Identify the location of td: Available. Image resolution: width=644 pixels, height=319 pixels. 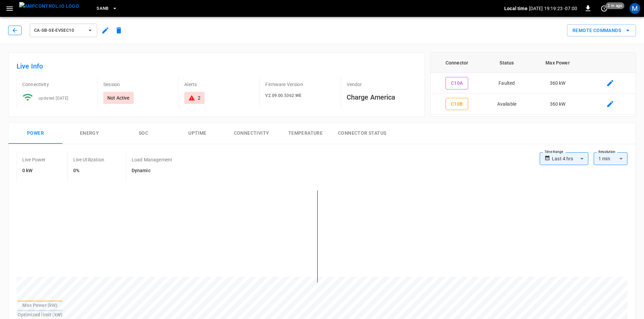
(507, 105).